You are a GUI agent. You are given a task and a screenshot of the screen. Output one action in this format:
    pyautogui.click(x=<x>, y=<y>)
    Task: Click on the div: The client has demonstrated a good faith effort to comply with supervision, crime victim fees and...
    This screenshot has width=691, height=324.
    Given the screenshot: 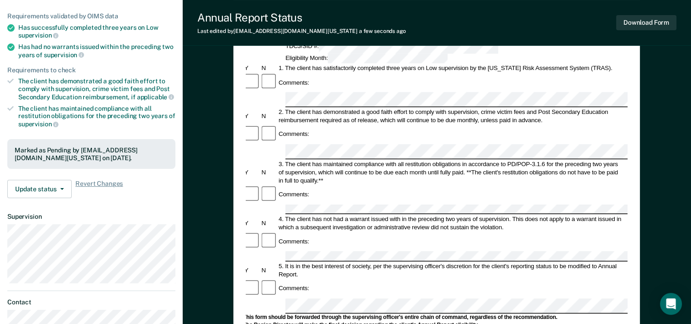 What is the action you would take?
    pyautogui.click(x=97, y=89)
    